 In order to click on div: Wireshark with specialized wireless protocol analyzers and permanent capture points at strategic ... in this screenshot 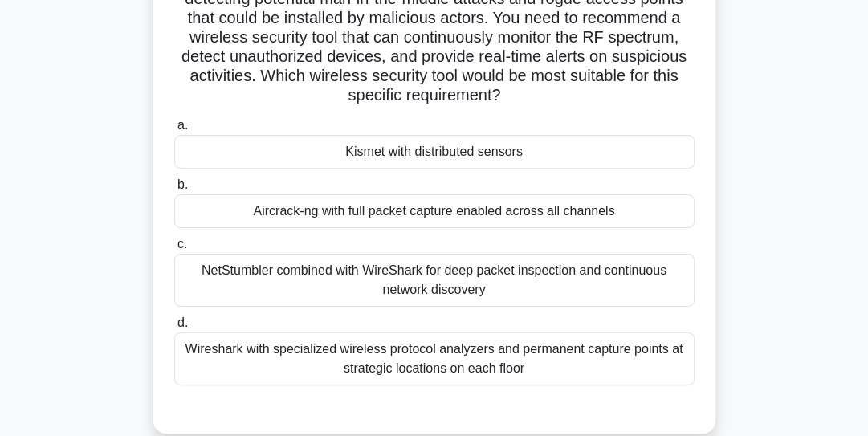, I will do `click(435, 359)`.